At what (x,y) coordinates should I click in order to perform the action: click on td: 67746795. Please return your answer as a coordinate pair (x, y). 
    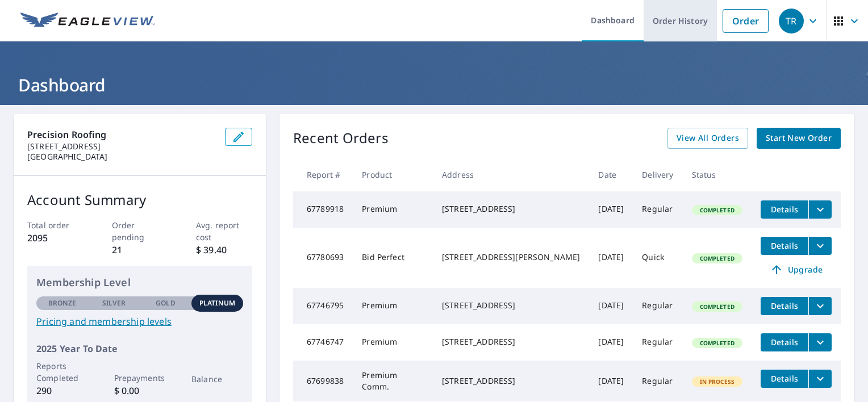
    Looking at the image, I should click on (323, 306).